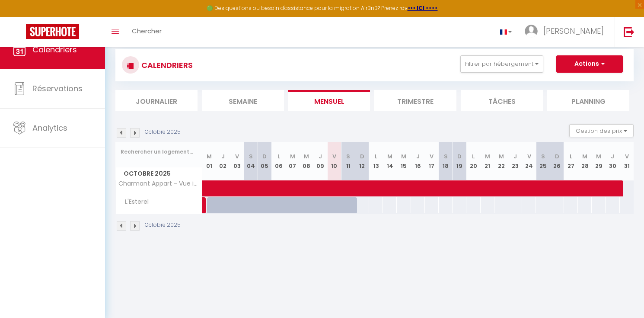 Image resolution: width=644 pixels, height=318 pixels. I want to click on li: Journalier, so click(156, 100).